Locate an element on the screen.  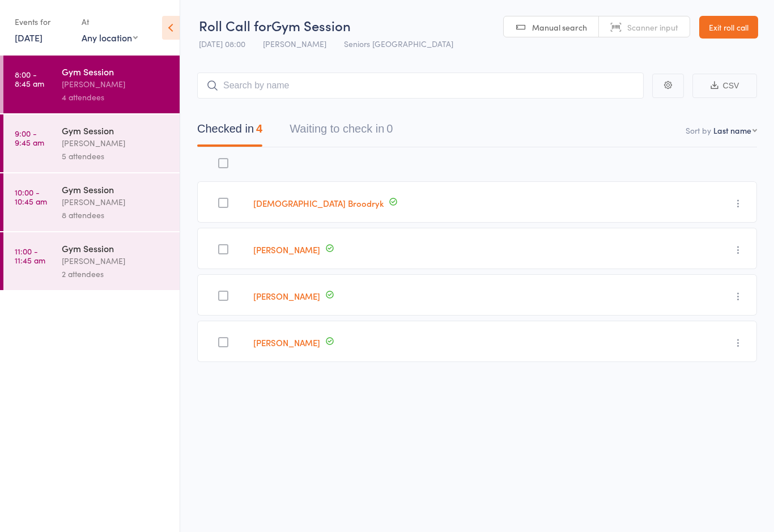
div: 5 attendees is located at coordinates (116, 156).